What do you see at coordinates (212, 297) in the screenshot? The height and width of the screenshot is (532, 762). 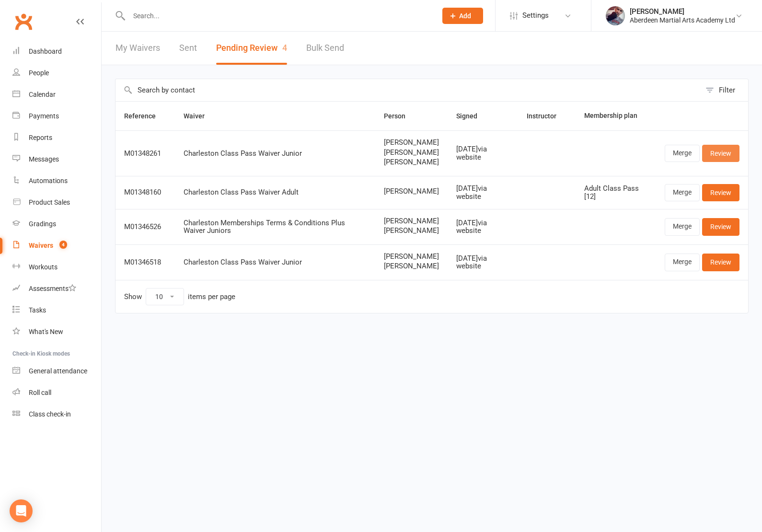 I see `div: items per page` at bounding box center [212, 297].